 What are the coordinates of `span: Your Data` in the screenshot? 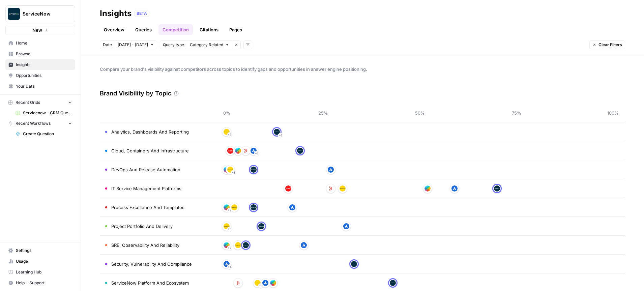 It's located at (44, 86).